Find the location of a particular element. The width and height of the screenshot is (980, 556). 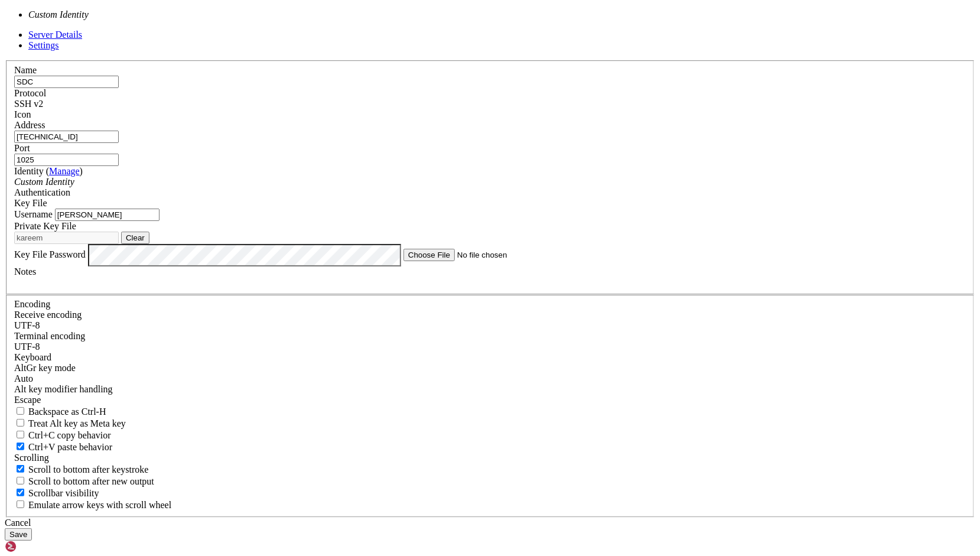

label: If true, the backspace should send BS ('\x08', aka ^H). Otherwise the backspace key should send '... is located at coordinates (60, 412).